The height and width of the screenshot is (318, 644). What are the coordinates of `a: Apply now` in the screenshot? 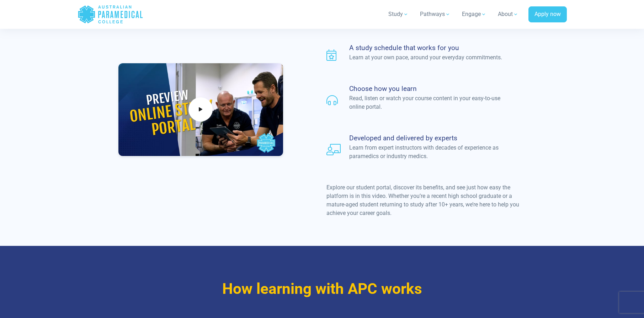 It's located at (547, 15).